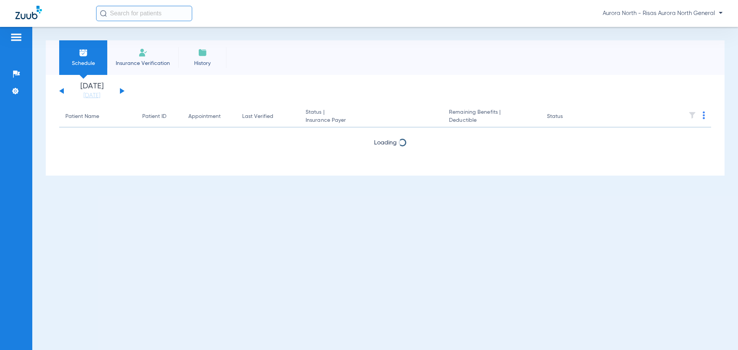 This screenshot has width=738, height=350. What do you see at coordinates (371, 120) in the screenshot?
I see `span: Insurance Payer` at bounding box center [371, 120].